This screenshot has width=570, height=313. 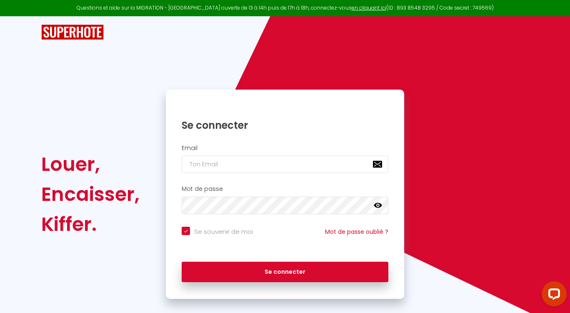 What do you see at coordinates (357, 232) in the screenshot?
I see `a: Mot de passe oublié ?` at bounding box center [357, 232].